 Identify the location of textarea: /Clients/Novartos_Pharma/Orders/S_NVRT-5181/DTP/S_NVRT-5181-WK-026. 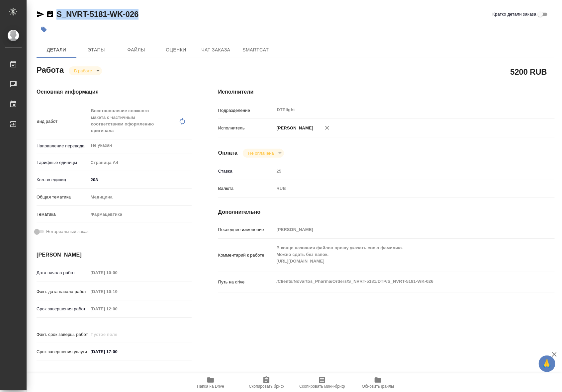
(401, 281).